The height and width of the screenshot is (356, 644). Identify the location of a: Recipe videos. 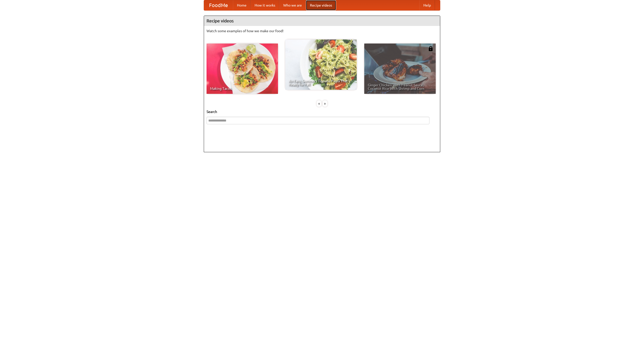
(321, 5).